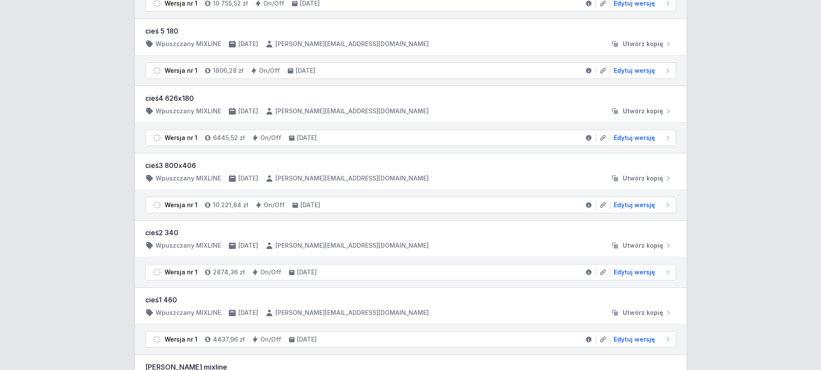 The width and height of the screenshot is (821, 370). What do you see at coordinates (411, 233) in the screenshot?
I see `h3: cieś2 340` at bounding box center [411, 233].